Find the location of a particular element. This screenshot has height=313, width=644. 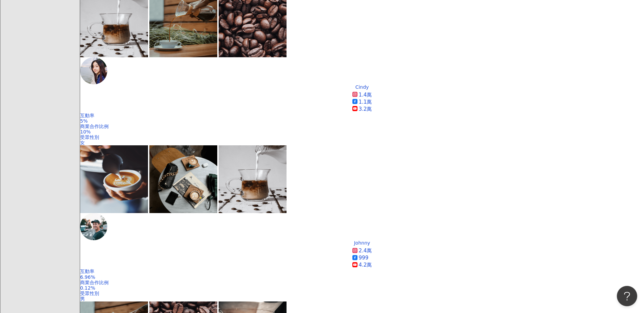

div: 4.2萬 is located at coordinates (365, 265).